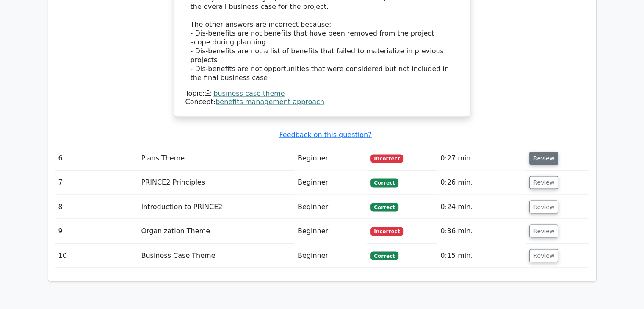 This screenshot has width=644, height=309. What do you see at coordinates (96, 182) in the screenshot?
I see `td: 7` at bounding box center [96, 182].